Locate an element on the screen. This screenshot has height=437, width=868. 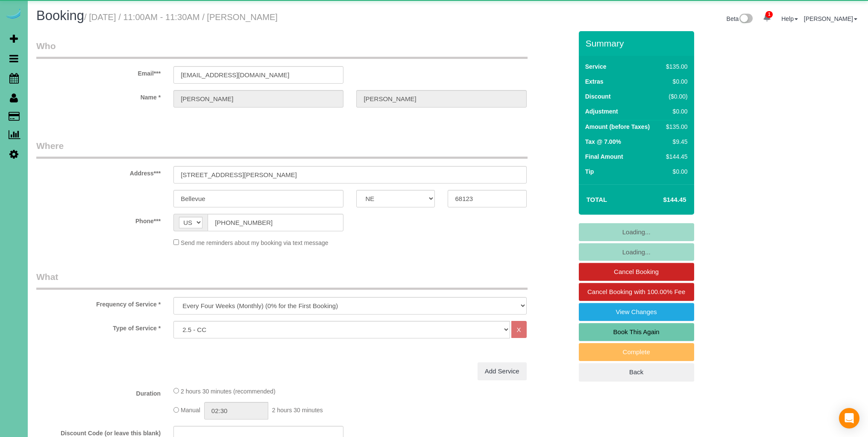
a: Book This Again is located at coordinates (636, 332).